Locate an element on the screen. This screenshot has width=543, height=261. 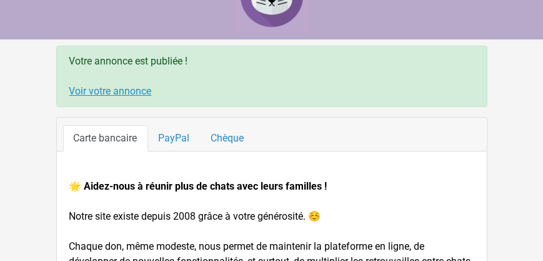
div: Votre annonce est publiée ! is located at coordinates (272, 76).